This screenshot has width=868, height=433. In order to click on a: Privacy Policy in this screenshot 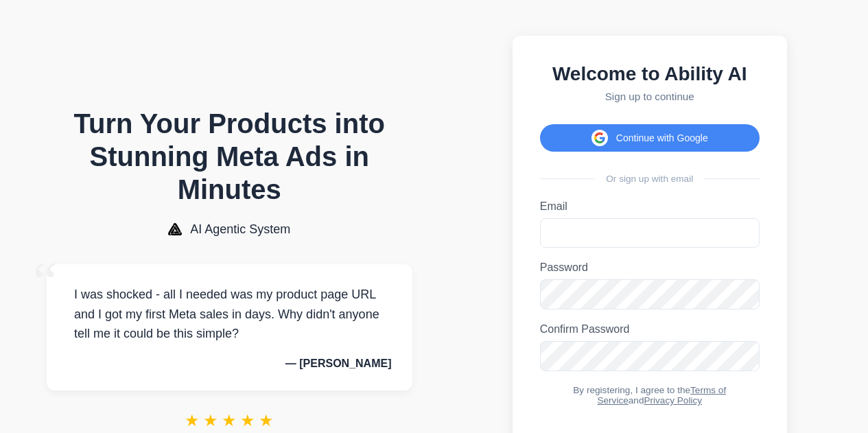, I will do `click(672, 400)`.